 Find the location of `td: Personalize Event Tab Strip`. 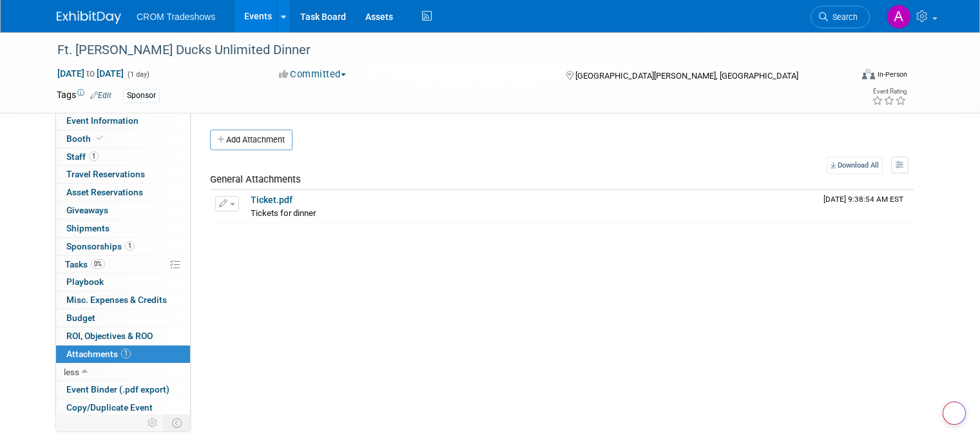

td: Personalize Event Tab Strip is located at coordinates (153, 423).